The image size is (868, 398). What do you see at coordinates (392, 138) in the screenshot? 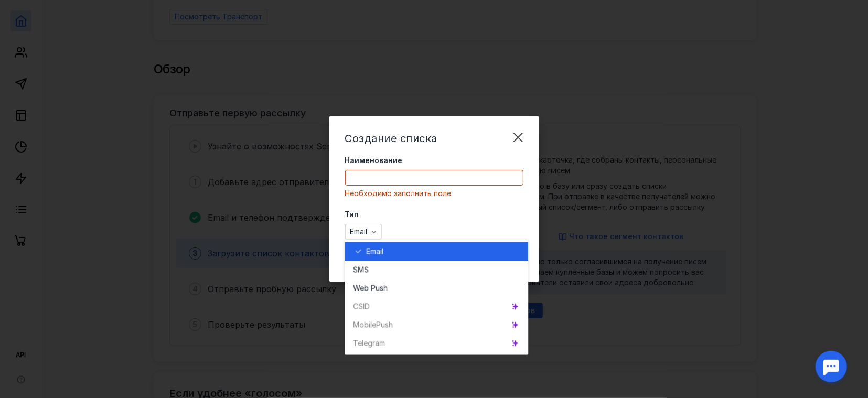
I see `span: Создание списка` at bounding box center [392, 138].